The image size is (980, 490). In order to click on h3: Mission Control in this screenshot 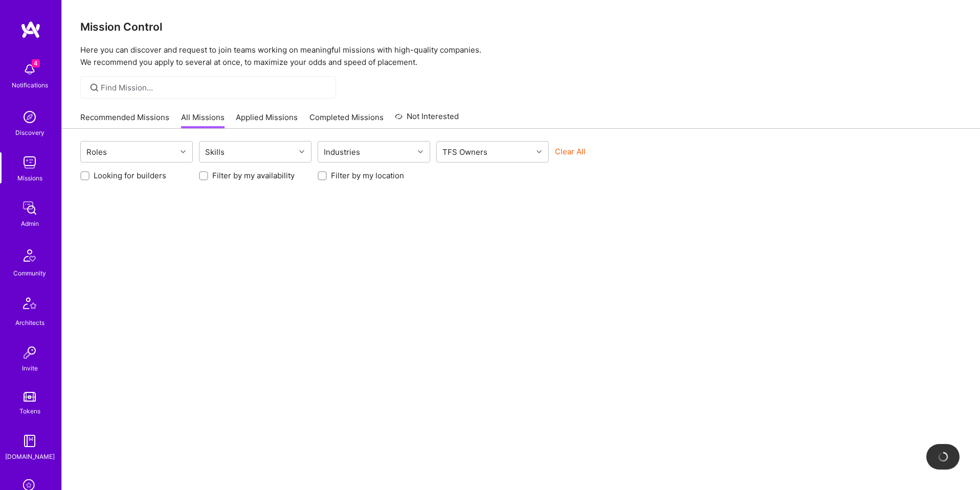, I will do `click(521, 26)`.